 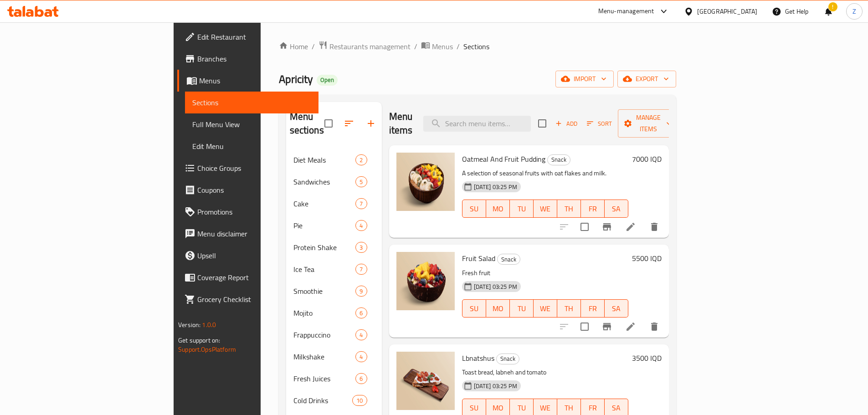 I want to click on button: Add section, so click(x=371, y=123).